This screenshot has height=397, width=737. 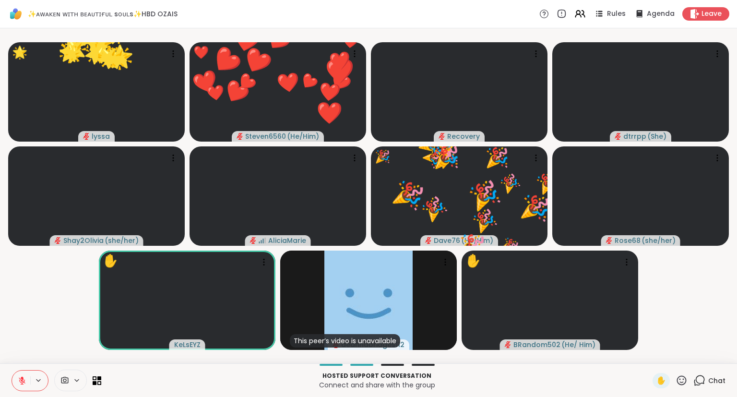 I want to click on span: Leave, so click(x=712, y=14).